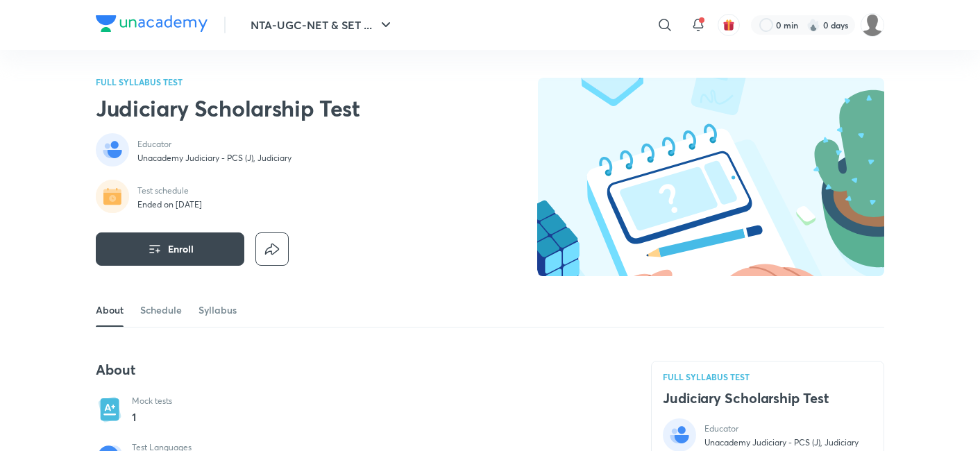  What do you see at coordinates (768, 399) in the screenshot?
I see `h4: Judiciary Scholarship Test` at bounding box center [768, 399].